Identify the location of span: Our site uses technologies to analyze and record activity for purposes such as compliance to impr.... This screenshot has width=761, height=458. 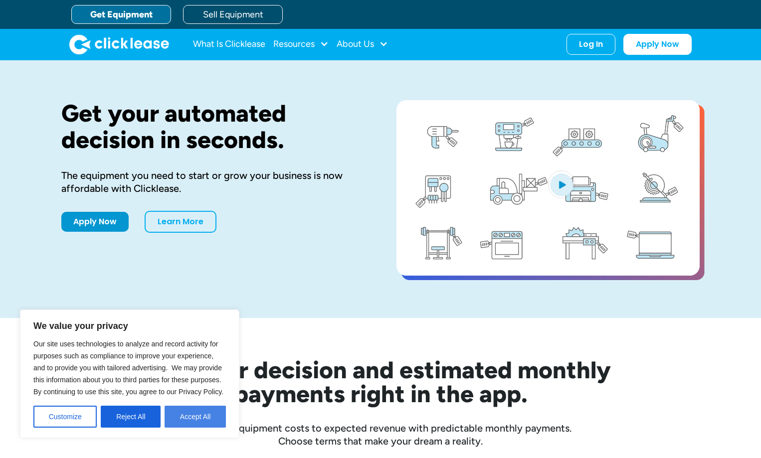
(128, 368).